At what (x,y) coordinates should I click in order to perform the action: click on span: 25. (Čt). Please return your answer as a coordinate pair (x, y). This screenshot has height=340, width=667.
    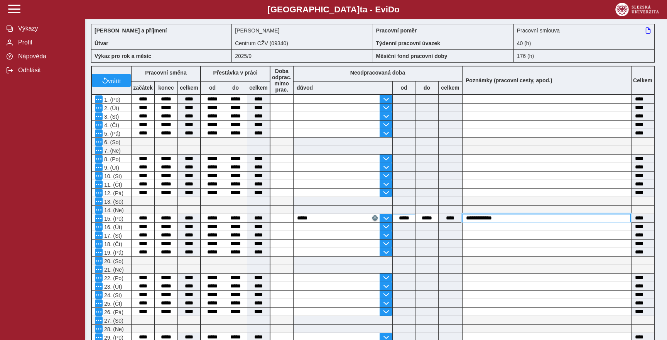
    Looking at the image, I should click on (112, 303).